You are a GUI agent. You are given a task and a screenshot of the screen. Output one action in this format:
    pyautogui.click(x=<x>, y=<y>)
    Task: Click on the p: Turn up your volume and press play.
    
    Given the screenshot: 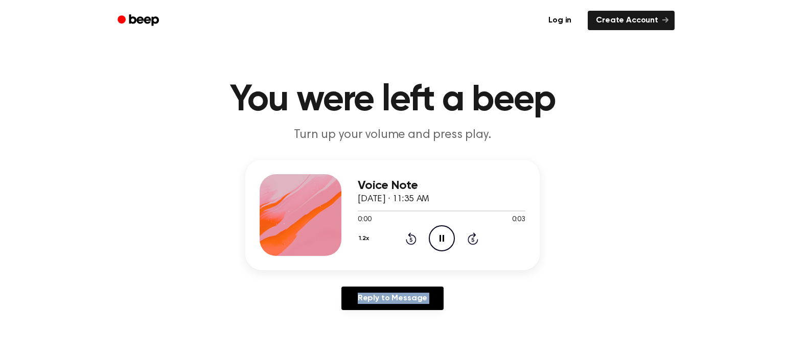 What is the action you would take?
    pyautogui.click(x=392, y=135)
    